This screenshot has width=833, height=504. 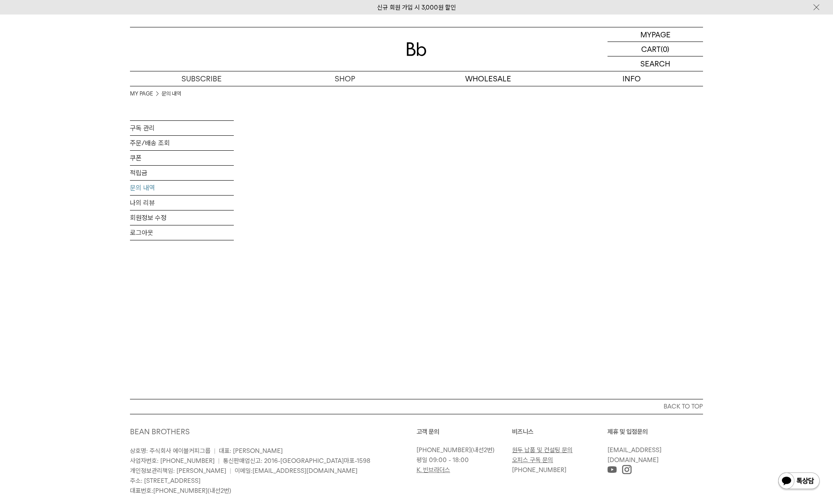 I want to click on a: 나의 리뷰, so click(x=182, y=203).